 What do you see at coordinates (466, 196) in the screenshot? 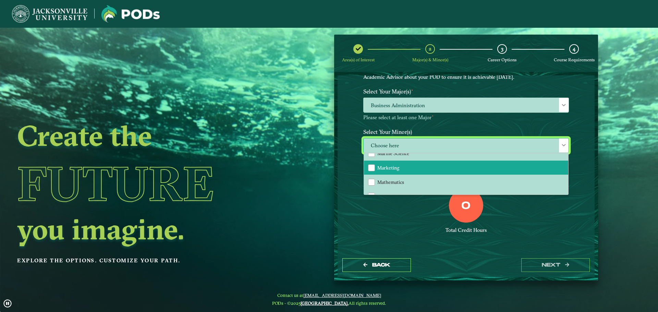
I see `li: Medical Humanities` at bounding box center [466, 196].